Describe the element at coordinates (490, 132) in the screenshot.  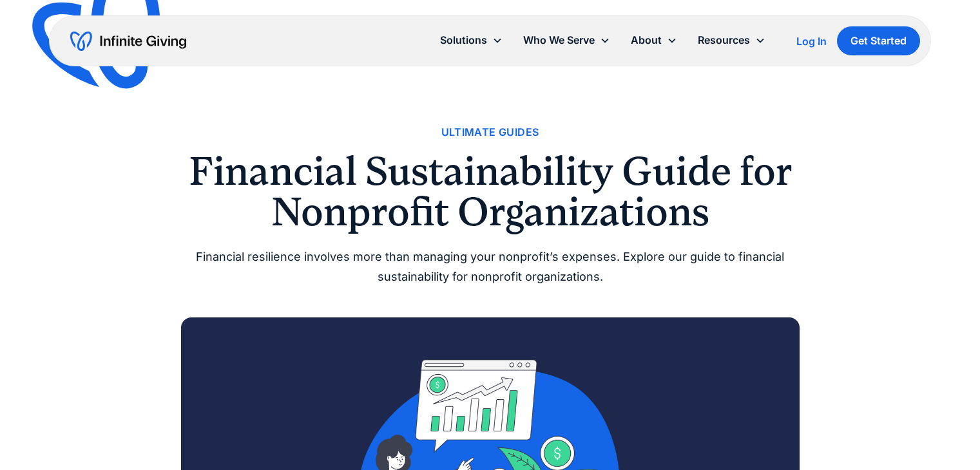
I see `a: Ultimate Guides` at that location.